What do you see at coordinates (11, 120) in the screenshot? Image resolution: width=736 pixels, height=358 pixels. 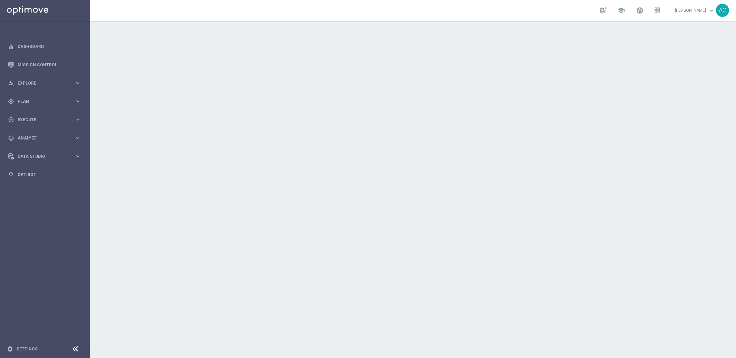 I see `i: play_circle_outline` at bounding box center [11, 120].